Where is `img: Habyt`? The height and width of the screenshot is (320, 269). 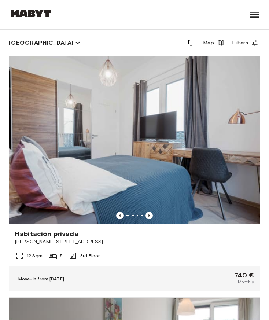
img: Habyt is located at coordinates (31, 14).